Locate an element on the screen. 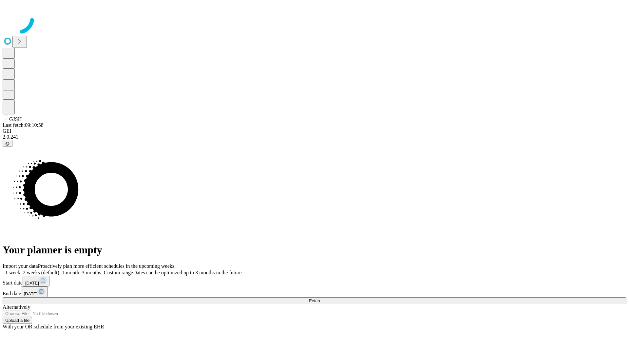  span: 1 week is located at coordinates (13, 272).